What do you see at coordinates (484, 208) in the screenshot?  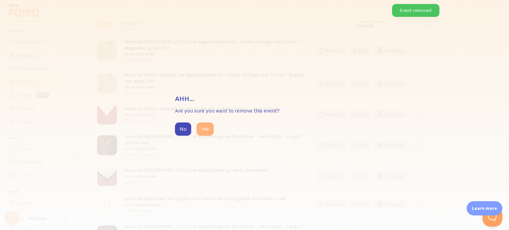 I see `div: Learn more` at bounding box center [484, 208].